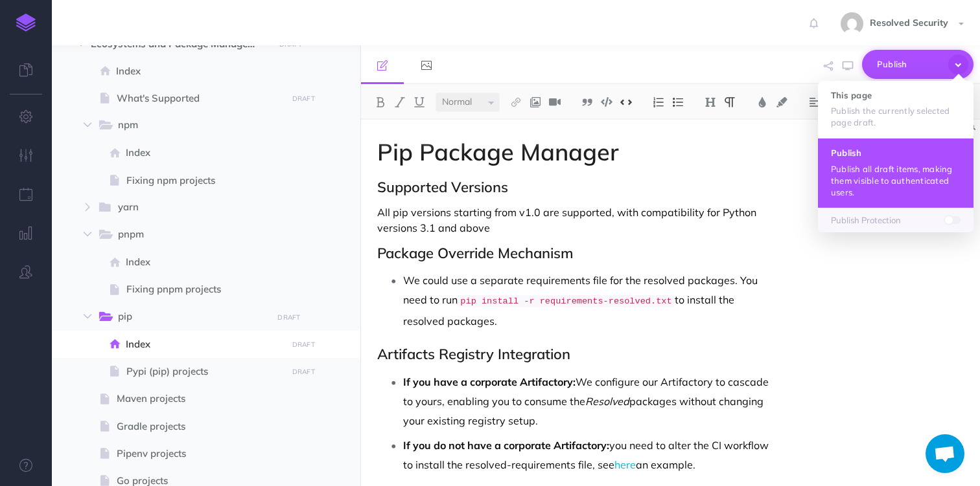 Image resolution: width=980 pixels, height=486 pixels. I want to click on p: All pip versions starting from v1.0 are supported, with compatibility for Python versions 3.1 and..., so click(578, 220).